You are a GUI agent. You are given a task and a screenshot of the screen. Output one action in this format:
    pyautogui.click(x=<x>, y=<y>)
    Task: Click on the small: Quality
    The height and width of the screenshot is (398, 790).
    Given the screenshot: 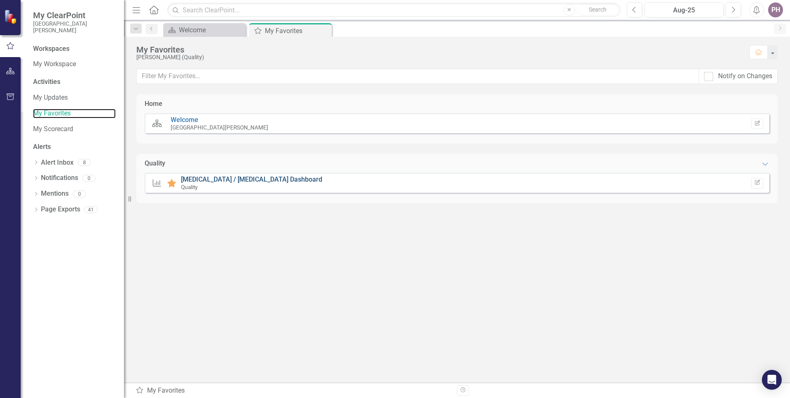 What is the action you would take?
    pyautogui.click(x=189, y=187)
    